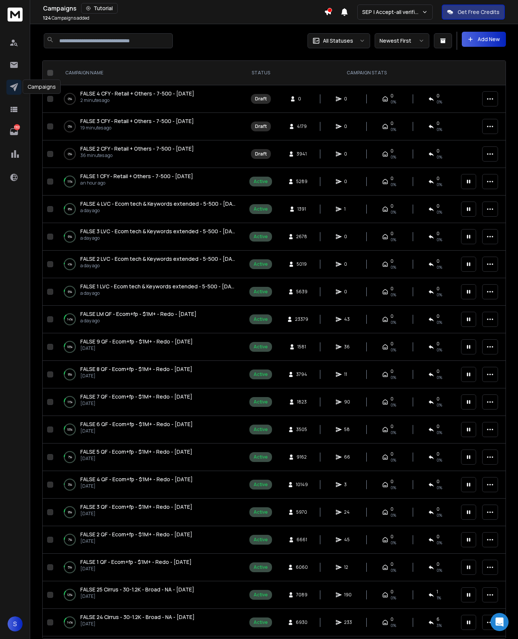  What do you see at coordinates (302, 126) in the screenshot?
I see `span: 4179` at bounding box center [302, 126].